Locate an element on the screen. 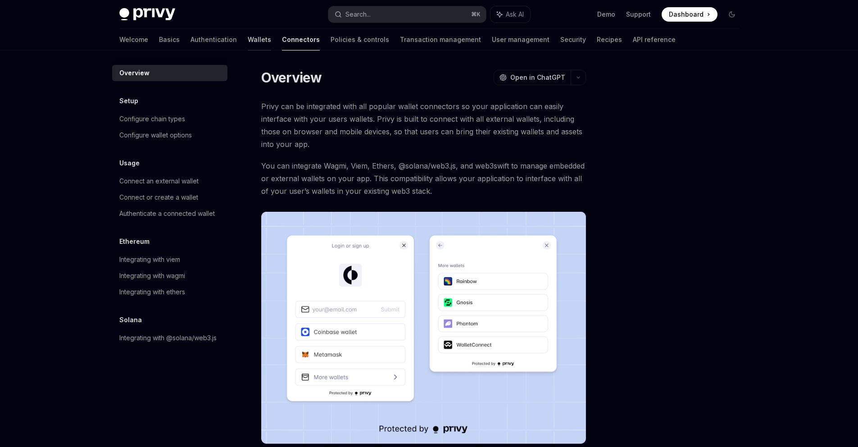 This screenshot has width=858, height=447. div: Connect an external wallet is located at coordinates (159, 181).